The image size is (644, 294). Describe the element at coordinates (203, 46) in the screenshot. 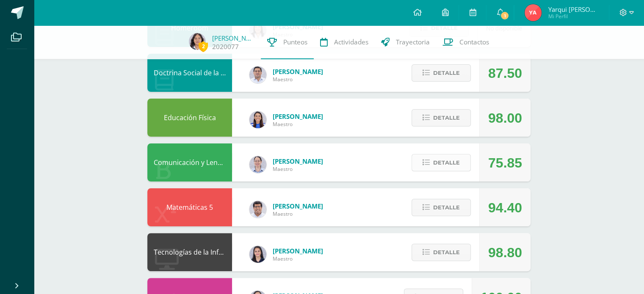

I see `span: 2` at that location.